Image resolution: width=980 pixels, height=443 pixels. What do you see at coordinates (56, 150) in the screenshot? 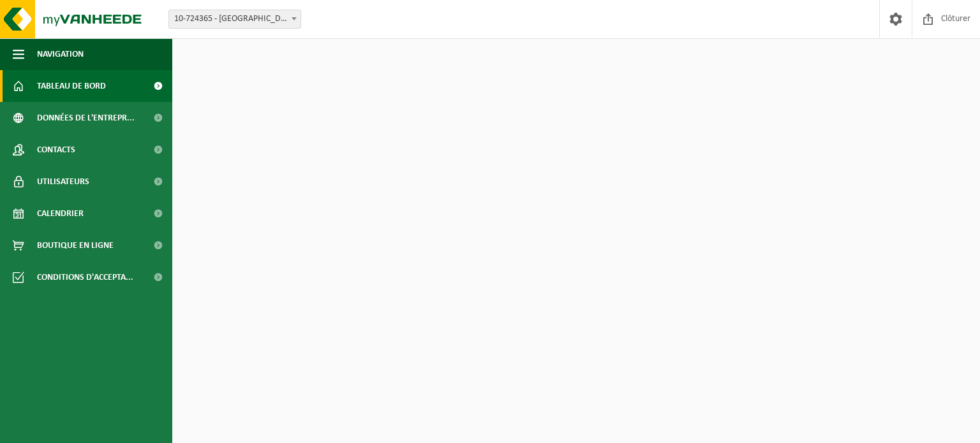
I see `span: Contacts` at bounding box center [56, 150].